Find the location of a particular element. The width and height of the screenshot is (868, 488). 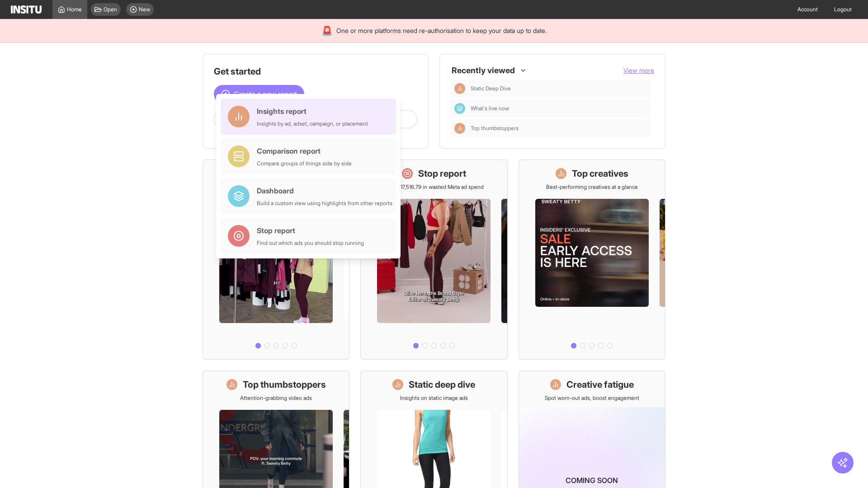

a: What's live nowSee all active ads instantly is located at coordinates (276, 259).